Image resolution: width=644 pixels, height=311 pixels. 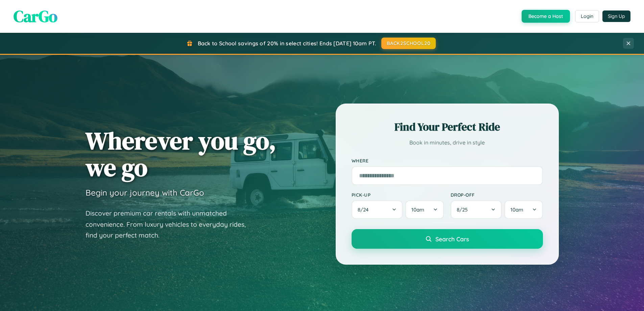 I want to click on label: Where, so click(x=447, y=160).